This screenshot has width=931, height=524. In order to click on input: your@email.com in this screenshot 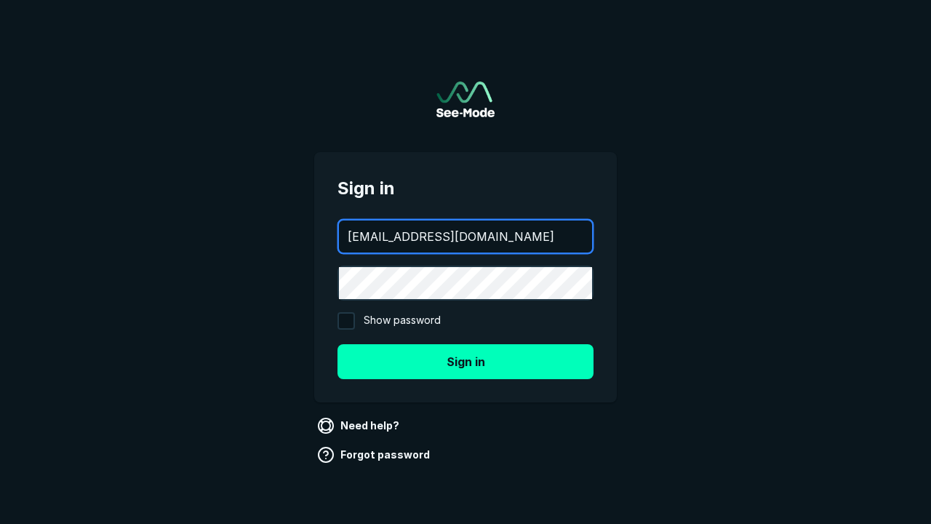, I will do `click(466, 236)`.